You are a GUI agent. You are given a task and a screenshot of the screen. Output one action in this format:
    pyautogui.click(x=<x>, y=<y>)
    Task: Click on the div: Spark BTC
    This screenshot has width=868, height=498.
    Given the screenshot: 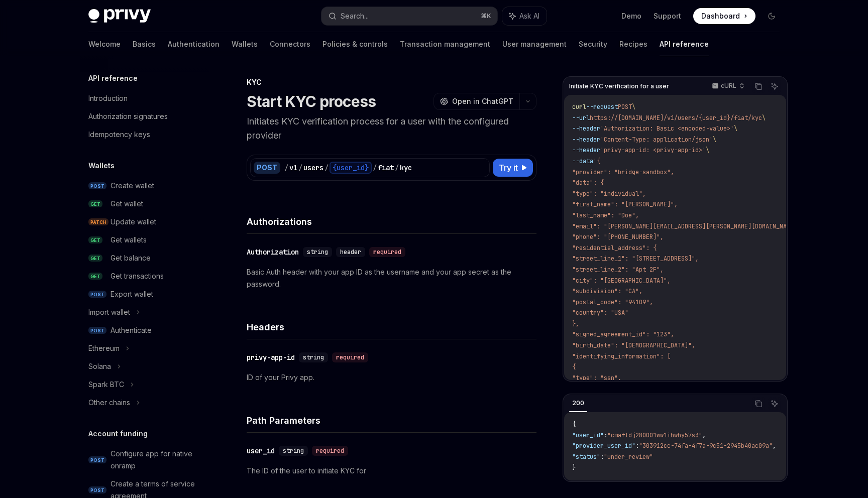 What is the action you would take?
    pyautogui.click(x=106, y=385)
    